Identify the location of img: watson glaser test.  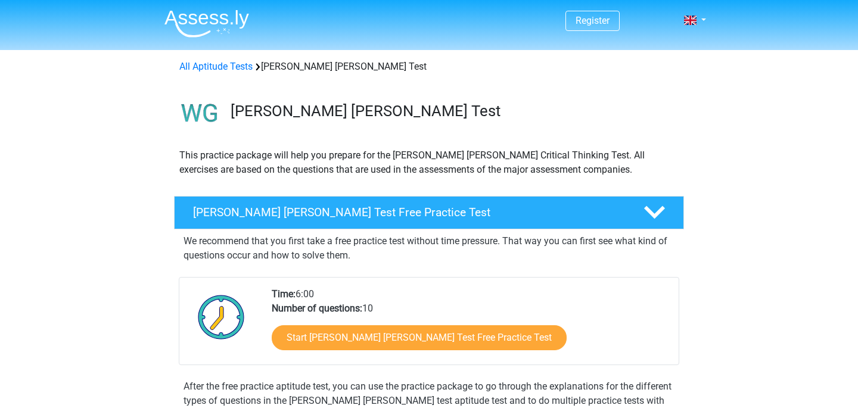
(200, 113).